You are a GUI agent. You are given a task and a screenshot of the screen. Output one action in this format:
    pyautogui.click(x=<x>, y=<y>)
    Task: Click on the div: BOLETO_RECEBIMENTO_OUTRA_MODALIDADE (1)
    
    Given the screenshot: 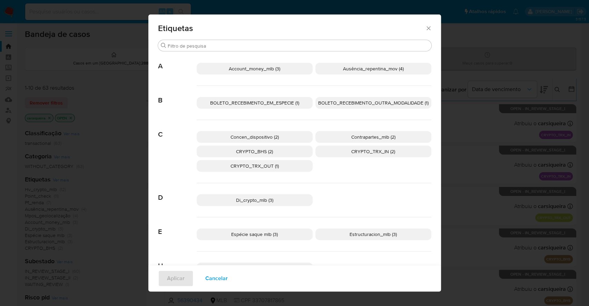 What is the action you would take?
    pyautogui.click(x=373, y=103)
    